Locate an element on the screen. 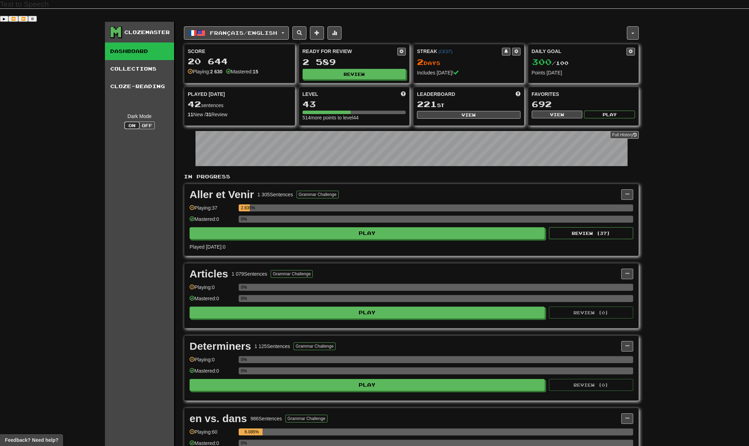  a: Full History is located at coordinates (624, 135).